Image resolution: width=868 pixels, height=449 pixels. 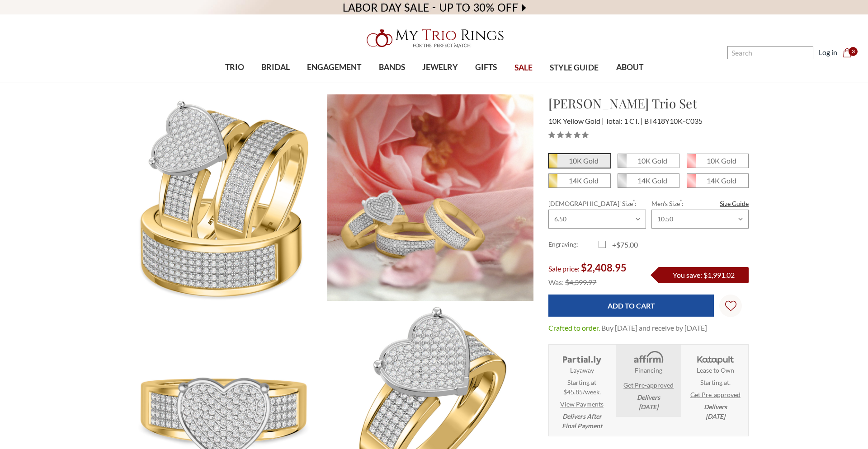 What do you see at coordinates (624, 121) in the screenshot?
I see `span: Total: 1 CT.` at bounding box center [624, 121].